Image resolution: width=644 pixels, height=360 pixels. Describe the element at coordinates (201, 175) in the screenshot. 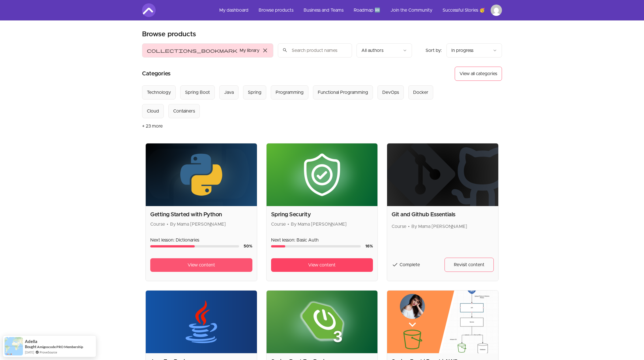

I see `img: Product image for Getting Started with Python` at that location.